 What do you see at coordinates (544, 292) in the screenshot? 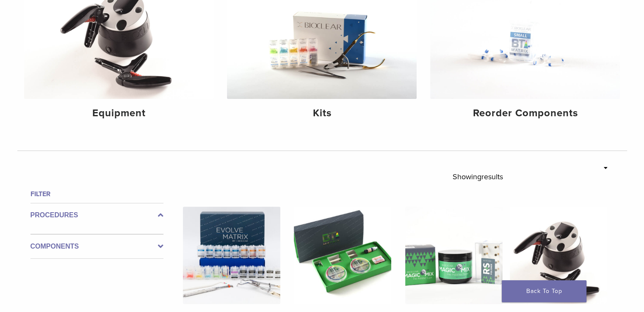
I see `a: Back To Top` at bounding box center [544, 292].